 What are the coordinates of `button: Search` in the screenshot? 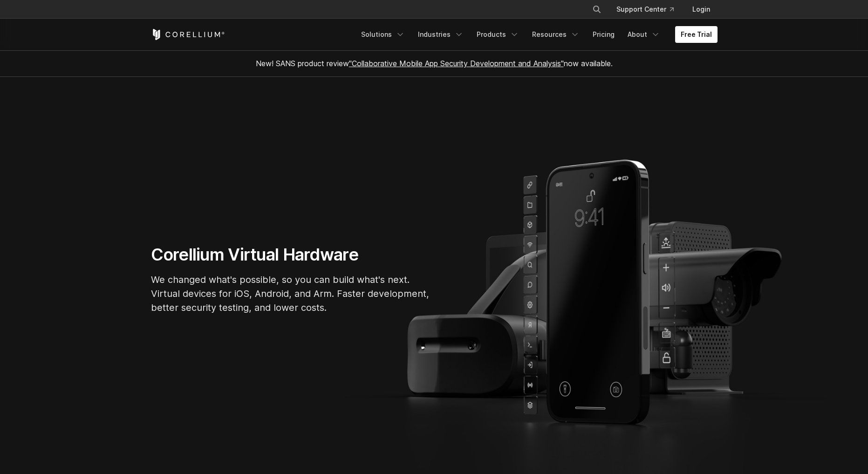 It's located at (597, 9).